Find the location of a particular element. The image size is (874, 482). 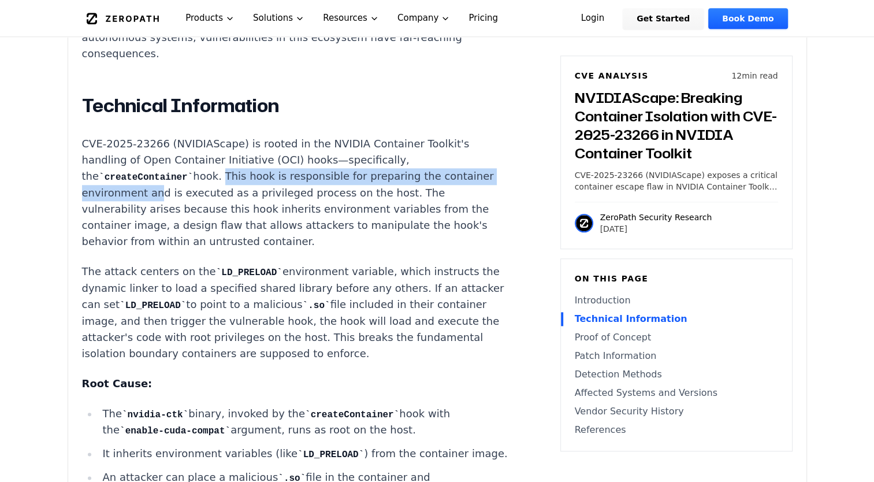

li: It inherits environment variables (like ) from the container image. is located at coordinates (305, 454).